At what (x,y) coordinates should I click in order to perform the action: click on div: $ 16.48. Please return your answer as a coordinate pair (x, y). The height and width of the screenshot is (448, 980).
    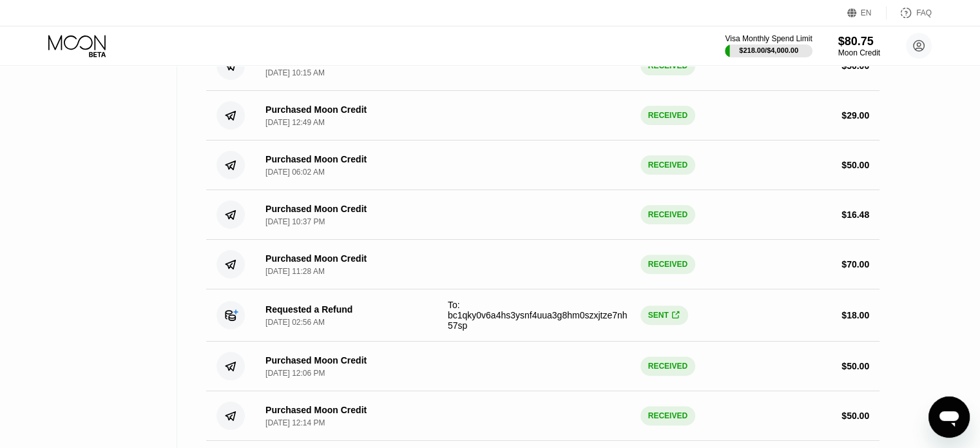
    Looking at the image, I should click on (855, 215).